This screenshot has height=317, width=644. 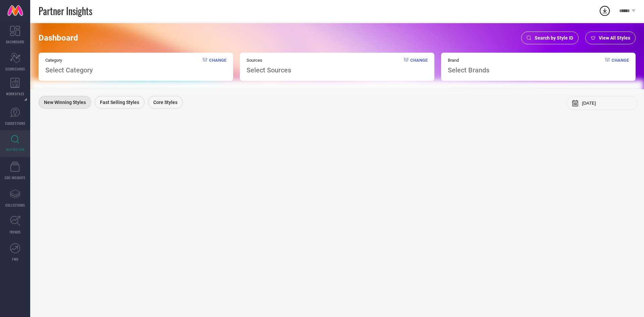 What do you see at coordinates (15, 149) in the screenshot?
I see `span: INSPIRATION` at bounding box center [15, 149].